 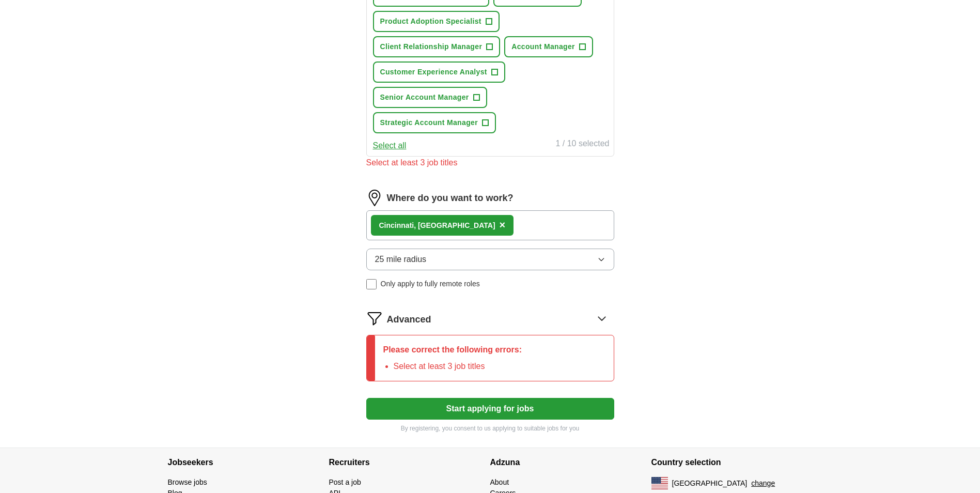 What do you see at coordinates (345, 482) in the screenshot?
I see `a: Post a job` at bounding box center [345, 482].